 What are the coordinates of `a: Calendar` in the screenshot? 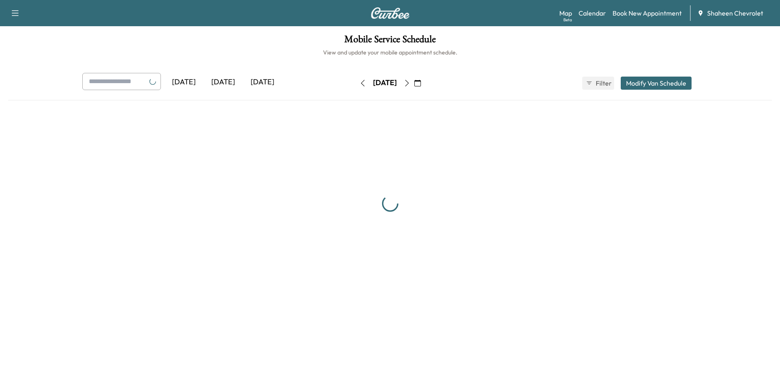 It's located at (592, 13).